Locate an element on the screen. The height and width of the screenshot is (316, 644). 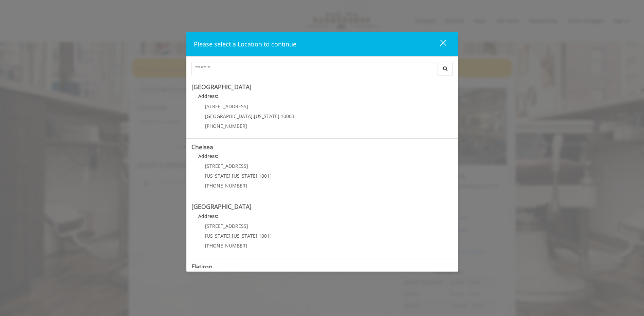
input: Search Center is located at coordinates (315, 69).